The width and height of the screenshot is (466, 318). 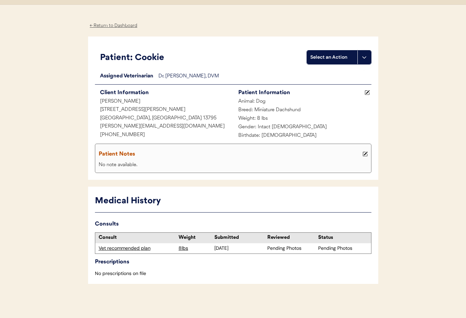 What do you see at coordinates (127, 76) in the screenshot?
I see `div: Assigned Veterinarian` at bounding box center [127, 76].